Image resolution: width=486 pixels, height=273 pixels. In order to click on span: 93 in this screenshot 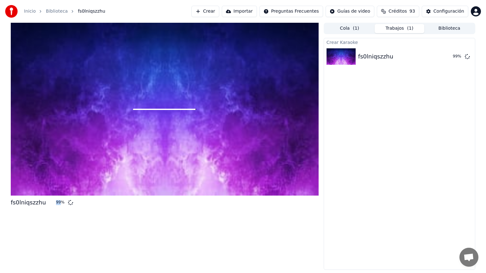, I will do `click(412, 11)`.